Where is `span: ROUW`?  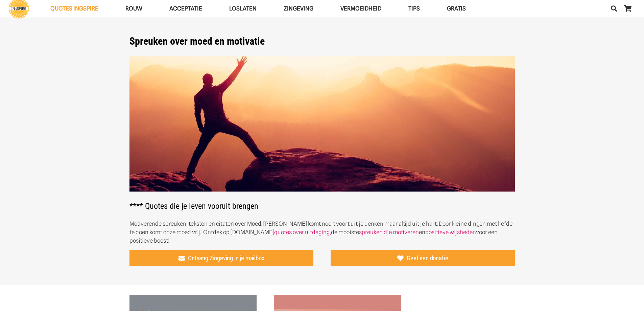
span: ROUW is located at coordinates (134, 8).